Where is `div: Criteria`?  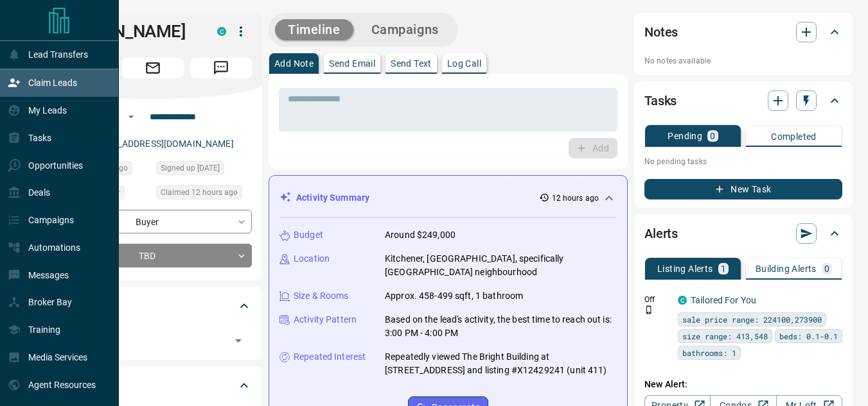
div: Criteria is located at coordinates (153, 386).